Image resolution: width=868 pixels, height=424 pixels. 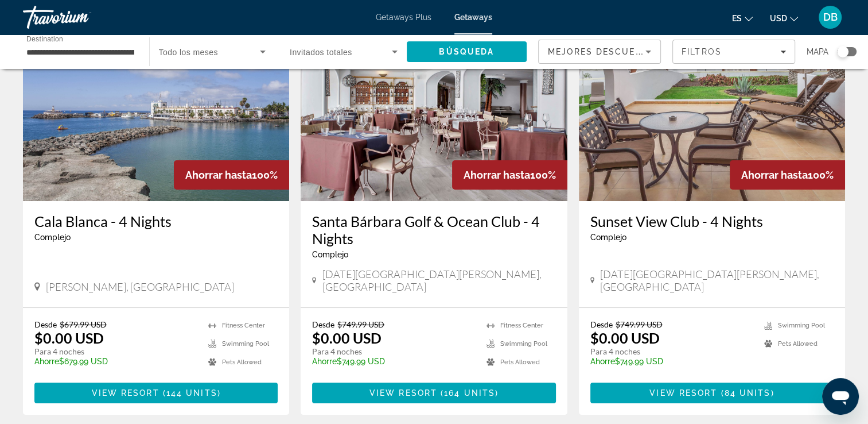 What do you see at coordinates (736, 19) in the screenshot?
I see `span: es` at bounding box center [736, 19].